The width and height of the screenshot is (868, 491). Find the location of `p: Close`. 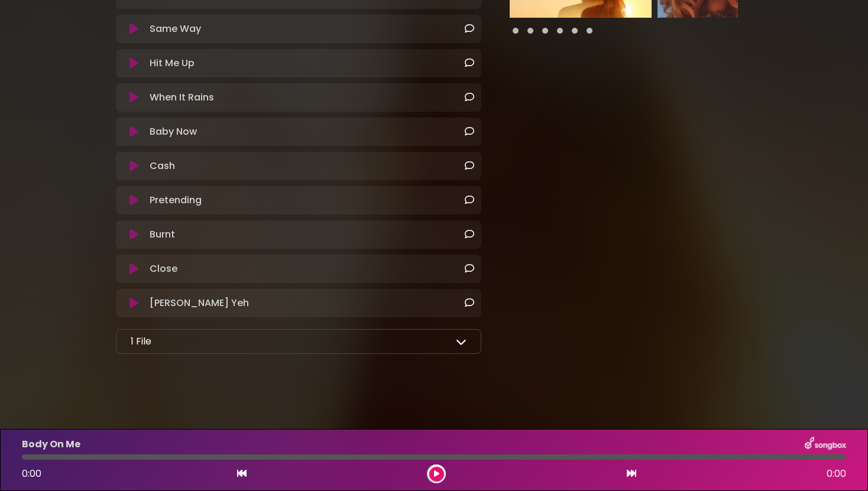

p: Close is located at coordinates (164, 269).